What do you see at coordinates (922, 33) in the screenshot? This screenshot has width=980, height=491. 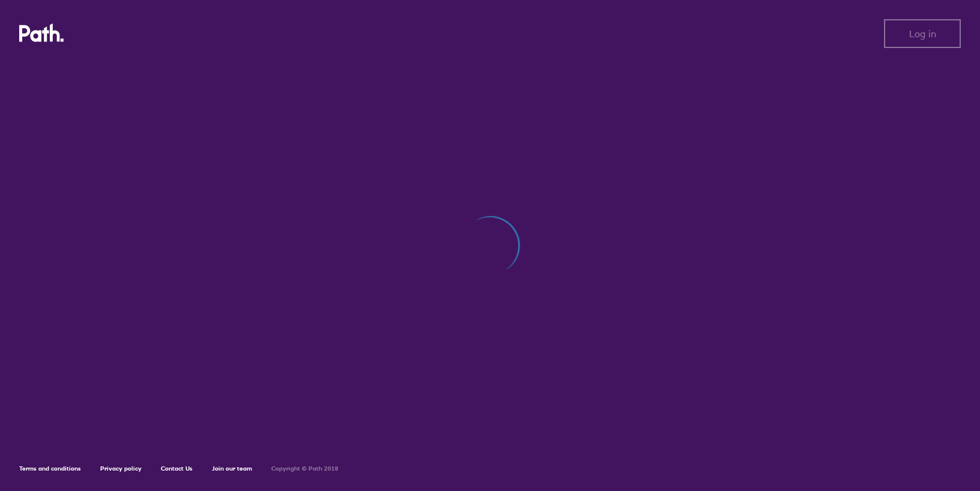 I see `span: Log in` at bounding box center [922, 33].